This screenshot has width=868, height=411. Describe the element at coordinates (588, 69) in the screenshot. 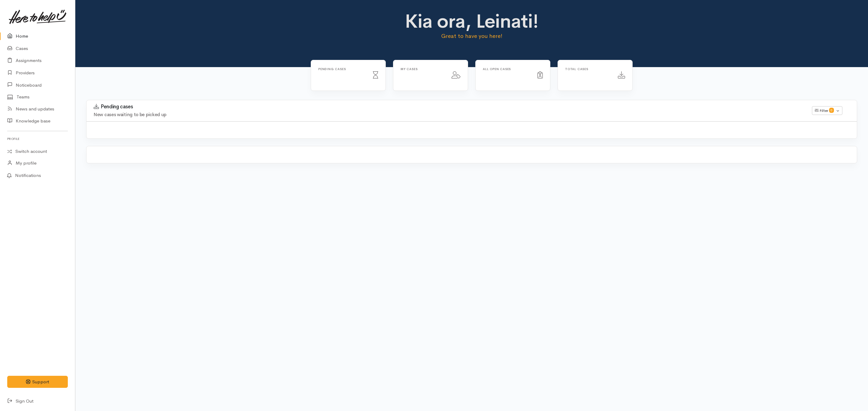

I see `h6: Total cases` at that location.